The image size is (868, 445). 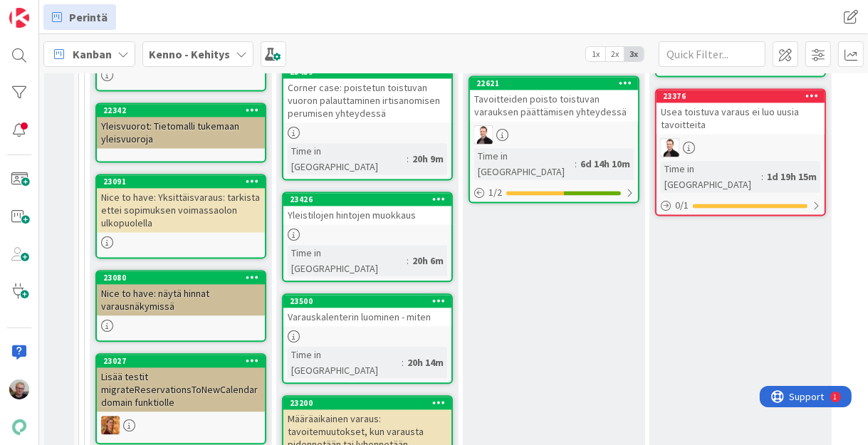 What do you see at coordinates (368, 94) in the screenshot?
I see `div: 23439Corner case: poistetun toistuvan vuoron palauttaminen irtisanomisen perumisen yhteydessä` at bounding box center [368, 94].